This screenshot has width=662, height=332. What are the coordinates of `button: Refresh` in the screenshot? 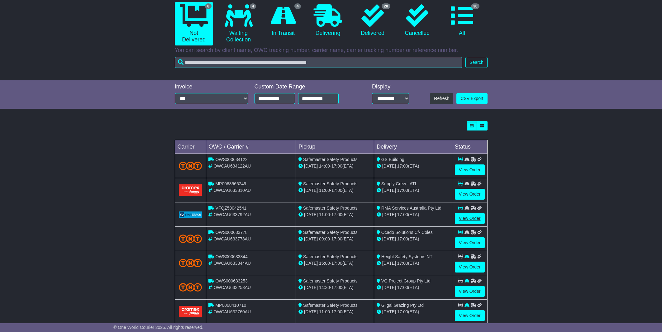 It's located at (441, 98).